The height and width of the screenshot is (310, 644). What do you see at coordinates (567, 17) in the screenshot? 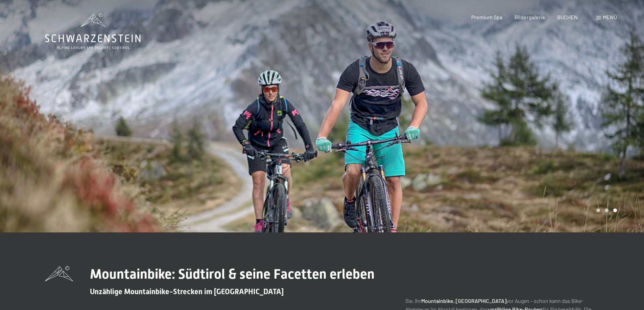
I see `span: BUCHEN` at bounding box center [567, 17].